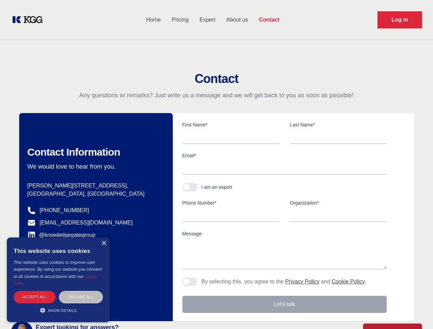 Image resolution: width=433 pixels, height=329 pixels. What do you see at coordinates (338, 203) in the screenshot?
I see `label: Organization*` at bounding box center [338, 203].